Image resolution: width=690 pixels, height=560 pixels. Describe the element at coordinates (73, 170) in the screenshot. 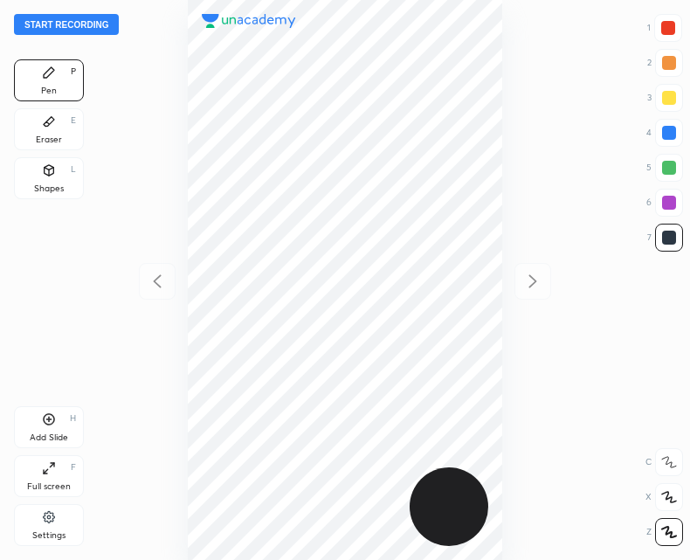

I see `div: L` at that location.